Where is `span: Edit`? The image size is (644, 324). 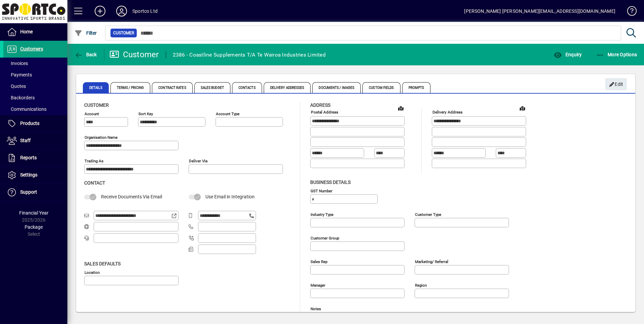
span: Edit is located at coordinates (616, 84).